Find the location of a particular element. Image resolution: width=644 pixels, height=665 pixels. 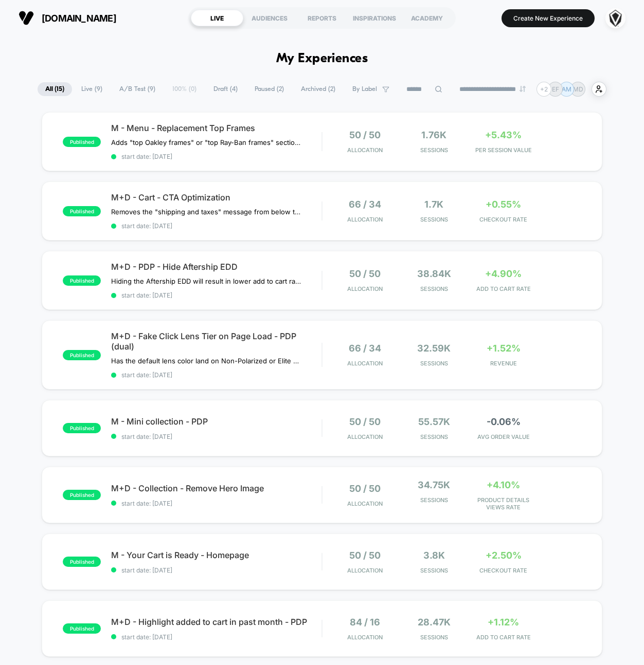

span: 3.8k is located at coordinates (434, 555).